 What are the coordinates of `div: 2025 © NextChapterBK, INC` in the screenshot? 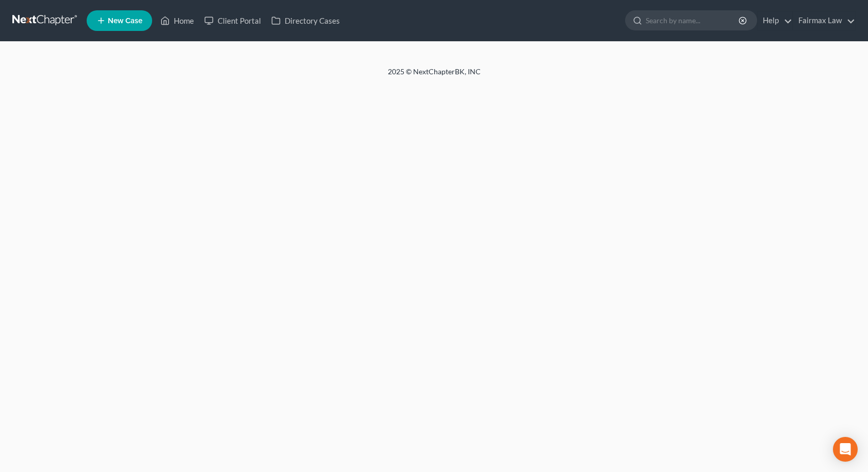 It's located at (434, 76).